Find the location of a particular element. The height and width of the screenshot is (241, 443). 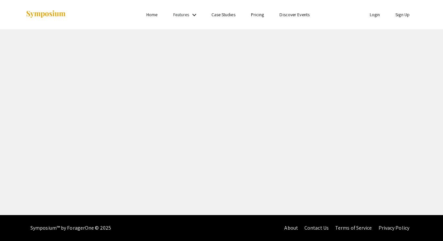

img: Symposium by ForagerOne is located at coordinates (46, 14).